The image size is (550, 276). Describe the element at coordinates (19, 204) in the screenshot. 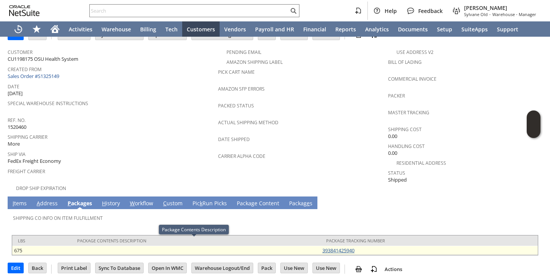

I see `a: Items` at that location.